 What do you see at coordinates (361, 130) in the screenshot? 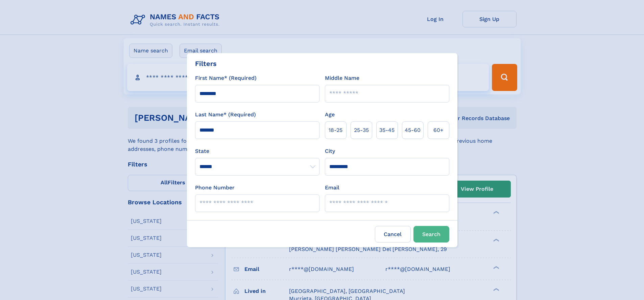
I see `span: 25‑35` at bounding box center [361, 130].